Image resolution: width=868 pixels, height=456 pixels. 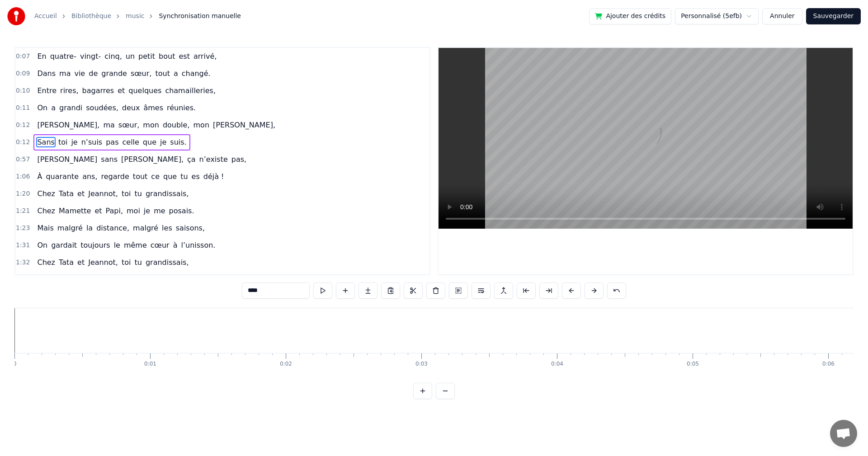 What do you see at coordinates (23, 57) in the screenshot?
I see `span: 0:07` at bounding box center [23, 57].